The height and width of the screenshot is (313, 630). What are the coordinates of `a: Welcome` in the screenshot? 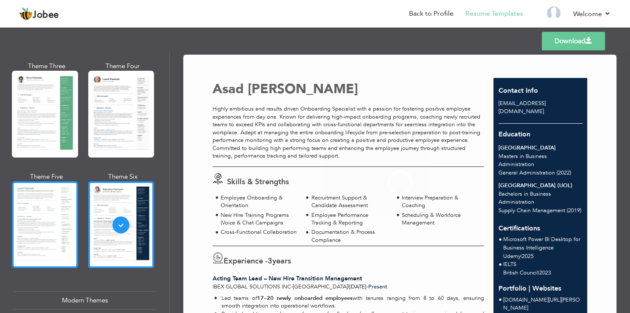 It's located at (592, 14).